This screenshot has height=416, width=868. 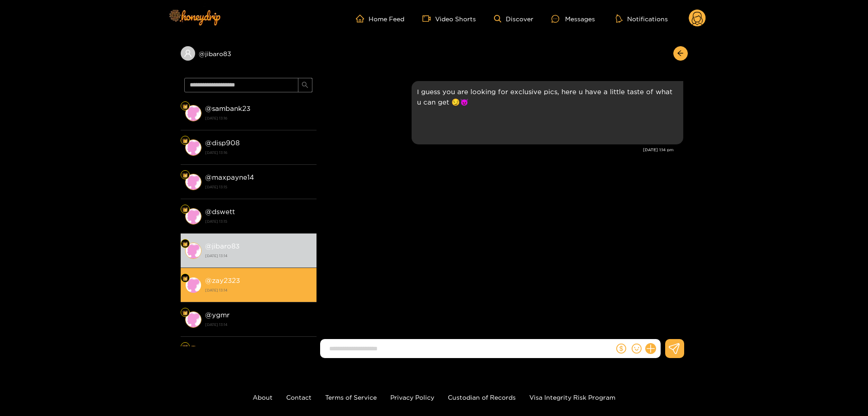 What do you see at coordinates (681, 54) in the screenshot?
I see `button: arrow-left` at bounding box center [681, 54].